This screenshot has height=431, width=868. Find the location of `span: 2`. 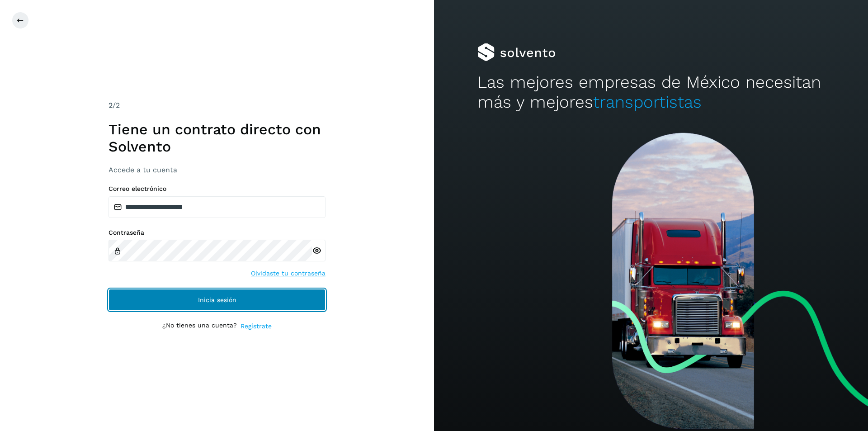

span: 2 is located at coordinates (110, 105).